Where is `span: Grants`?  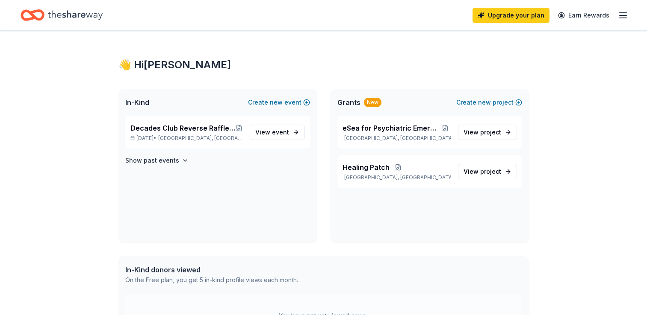
span: Grants is located at coordinates (349, 103).